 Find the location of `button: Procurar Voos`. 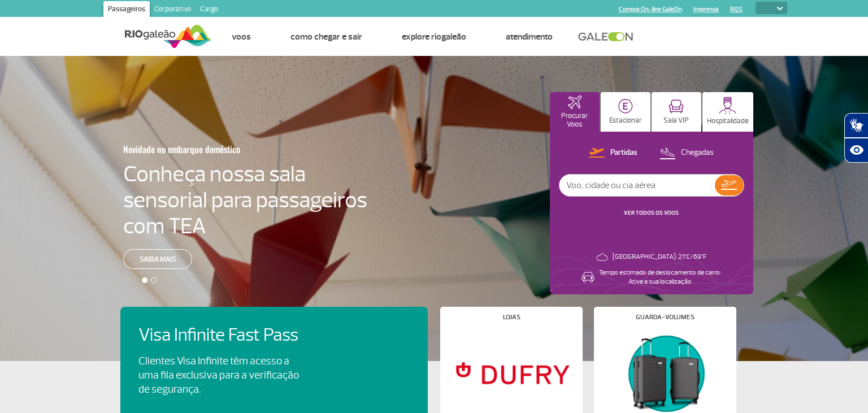

button: Procurar Voos is located at coordinates (574, 111).